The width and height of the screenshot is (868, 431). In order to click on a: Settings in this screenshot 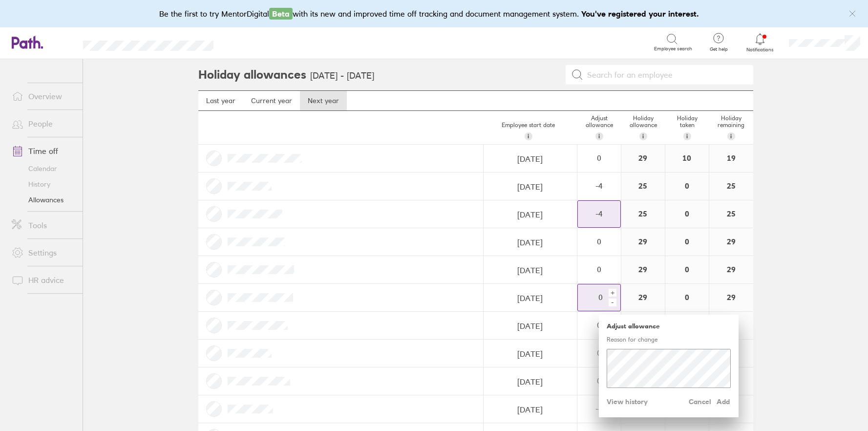, I will do `click(43, 252)`.